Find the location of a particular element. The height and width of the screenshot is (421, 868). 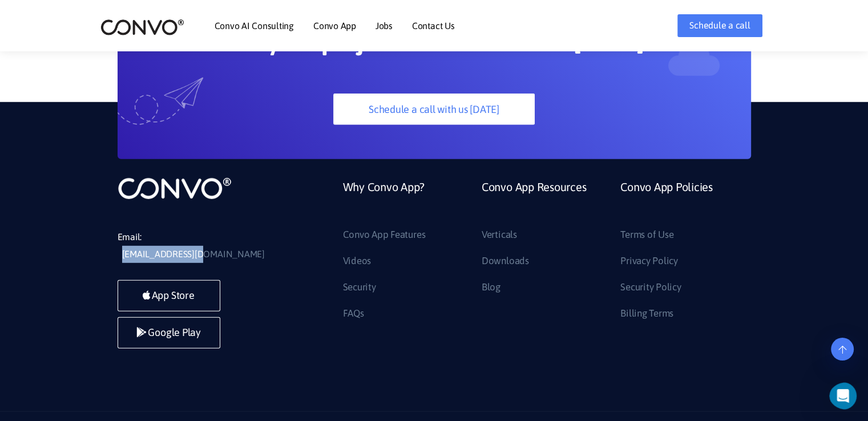

a: Jobs is located at coordinates (384, 26).